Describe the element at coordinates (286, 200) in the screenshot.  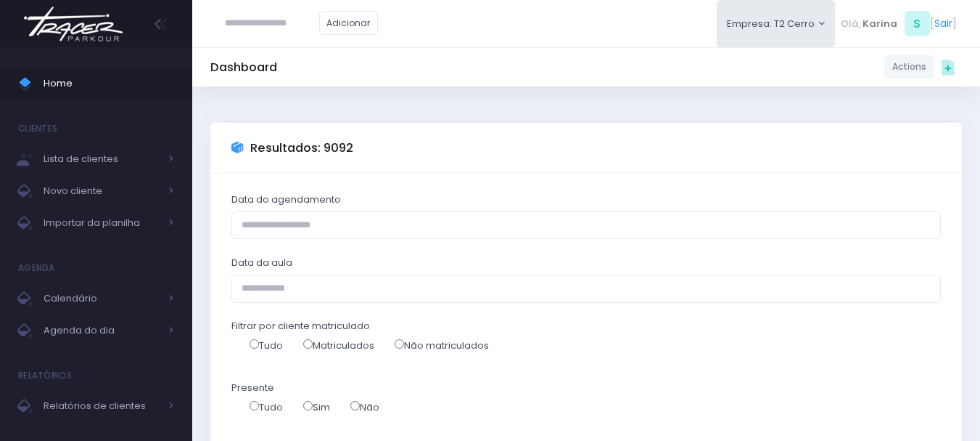
I see `label: Data do agendamento` at that location.